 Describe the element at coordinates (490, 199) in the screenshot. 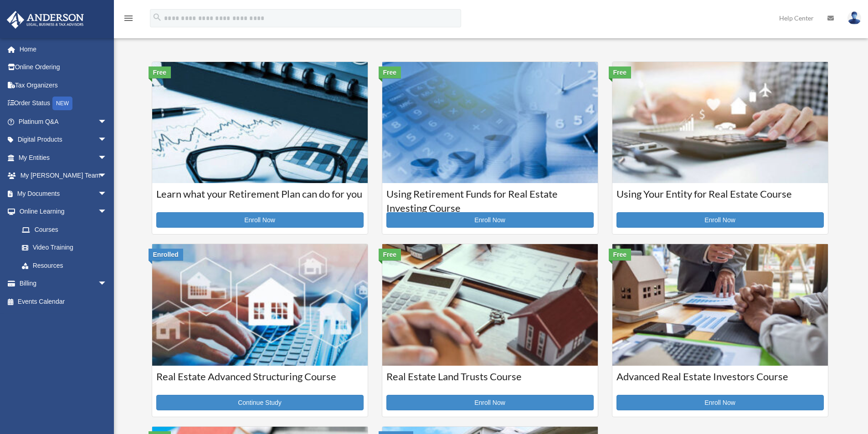

I see `h3: Using Retirement Funds for Real Estate Investing Course` at that location.